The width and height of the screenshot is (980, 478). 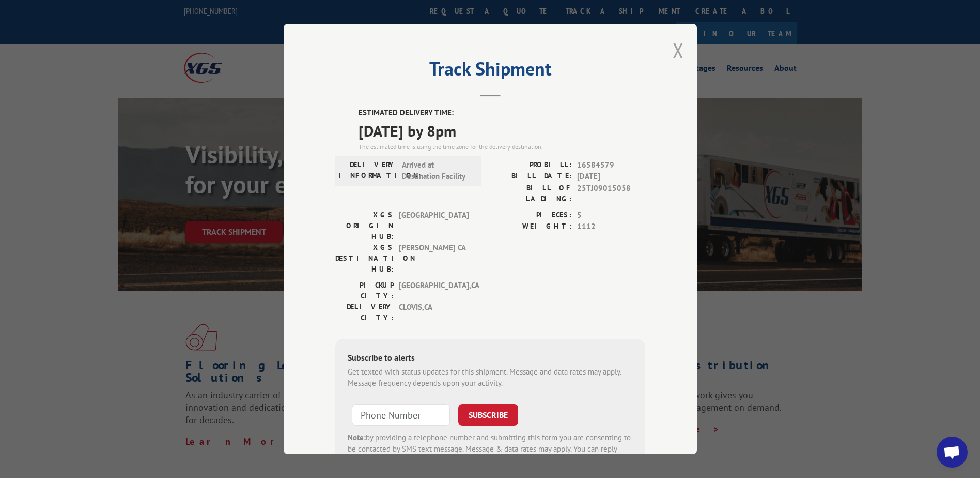 What do you see at coordinates (490, 71) in the screenshot?
I see `h2: Track Shipment` at bounding box center [490, 71].